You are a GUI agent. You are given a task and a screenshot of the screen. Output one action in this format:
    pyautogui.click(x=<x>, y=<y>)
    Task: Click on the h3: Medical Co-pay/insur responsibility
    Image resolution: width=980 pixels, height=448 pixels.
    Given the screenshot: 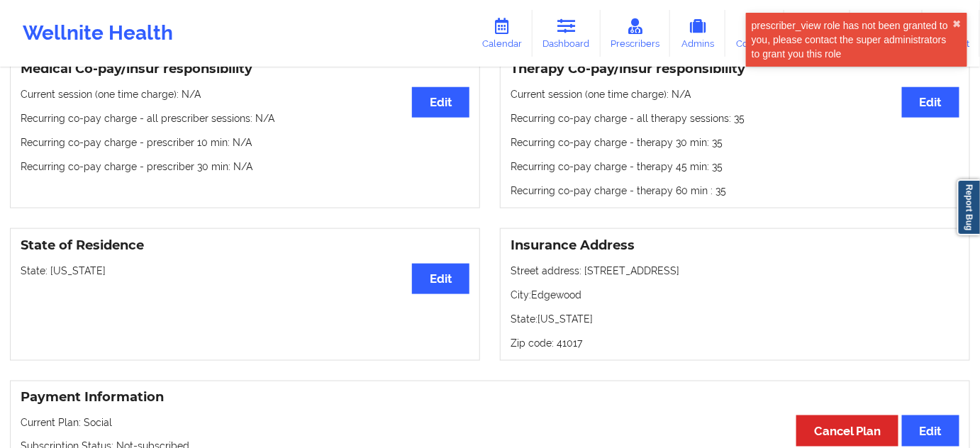 What is the action you would take?
    pyautogui.click(x=245, y=68)
    